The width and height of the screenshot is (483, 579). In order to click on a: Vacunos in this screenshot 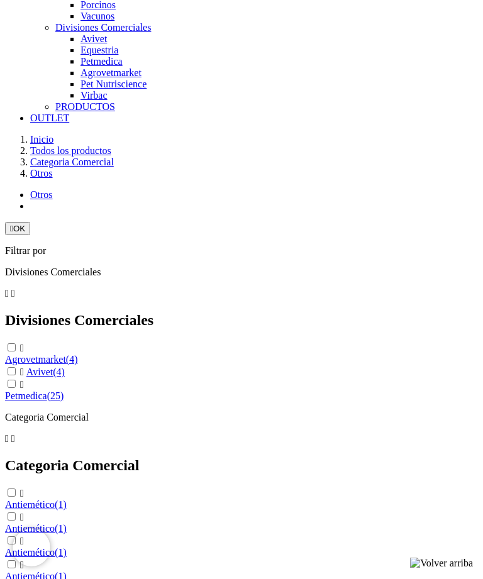, I will do `click(97, 16)`.